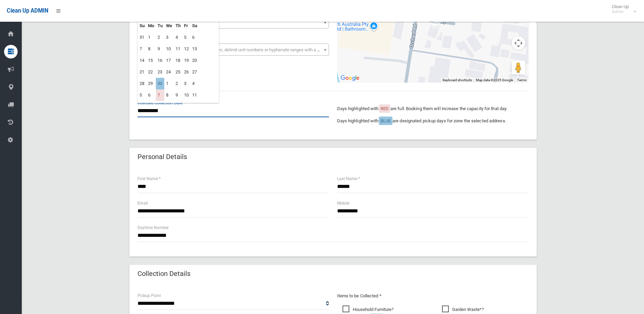  Describe the element at coordinates (160, 26) in the screenshot. I see `th: Tu` at that location.